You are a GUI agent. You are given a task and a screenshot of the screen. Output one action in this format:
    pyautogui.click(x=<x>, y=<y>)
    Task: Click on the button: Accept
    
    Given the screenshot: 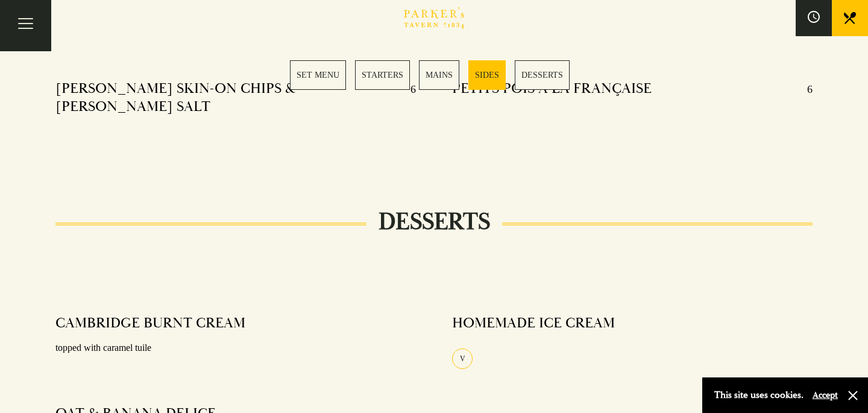 What is the action you would take?
    pyautogui.click(x=825, y=395)
    